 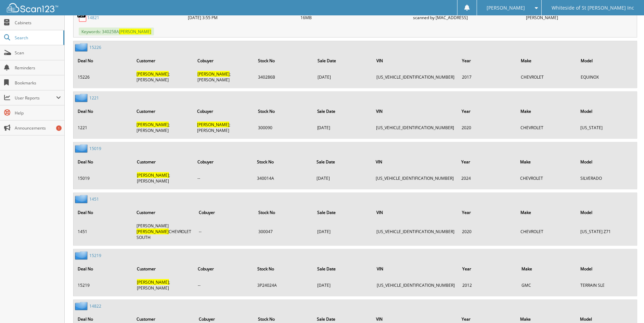 I want to click on td: 2024, so click(x=487, y=178).